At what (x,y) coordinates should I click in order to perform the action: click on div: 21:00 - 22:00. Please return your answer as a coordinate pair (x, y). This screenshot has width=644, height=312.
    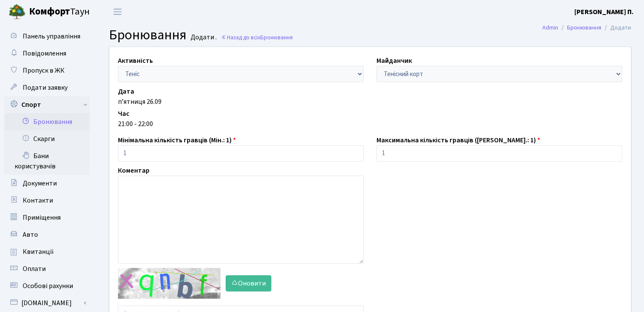
    Looking at the image, I should click on (370, 124).